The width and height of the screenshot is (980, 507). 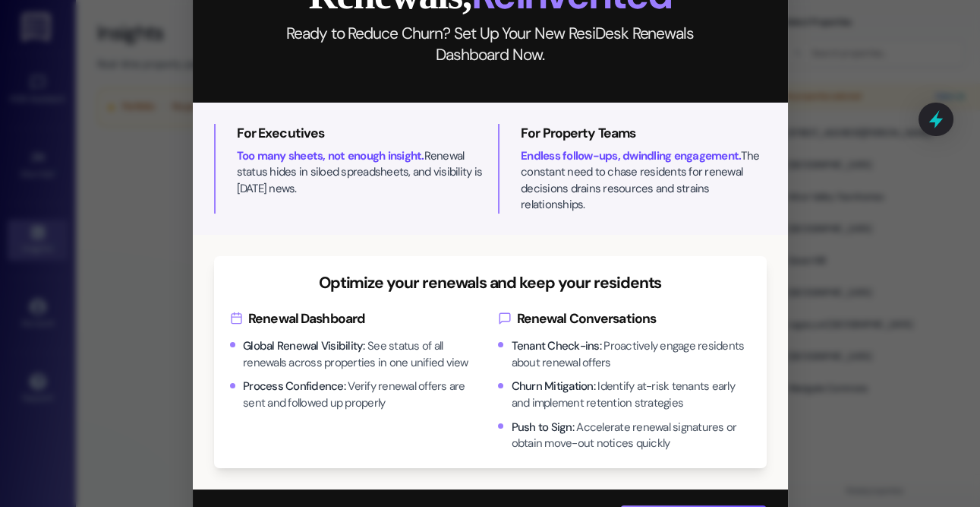 I want to click on h3: For Property Teams, so click(x=644, y=133).